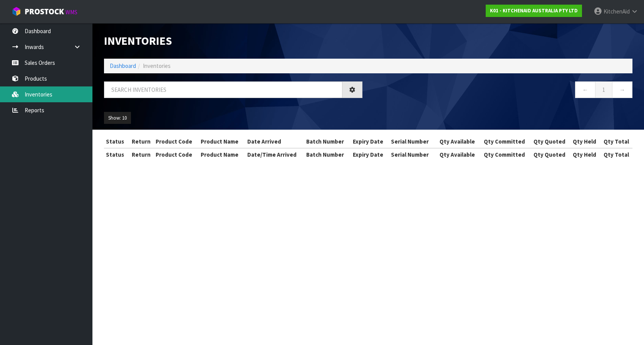  I want to click on a: 1, so click(604, 90).